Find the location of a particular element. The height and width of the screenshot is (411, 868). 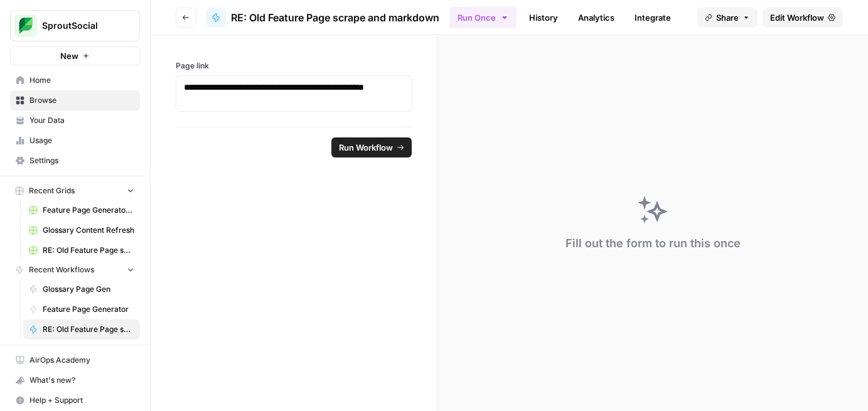

span: RE: Old Feature Page scrape and markdown Grid is located at coordinates (88, 250).